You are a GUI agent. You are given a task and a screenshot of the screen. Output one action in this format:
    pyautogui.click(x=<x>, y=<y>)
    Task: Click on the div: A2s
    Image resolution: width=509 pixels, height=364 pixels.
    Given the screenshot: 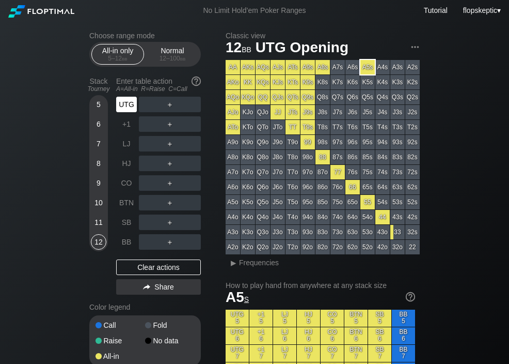 What is the action you would take?
    pyautogui.click(x=413, y=67)
    